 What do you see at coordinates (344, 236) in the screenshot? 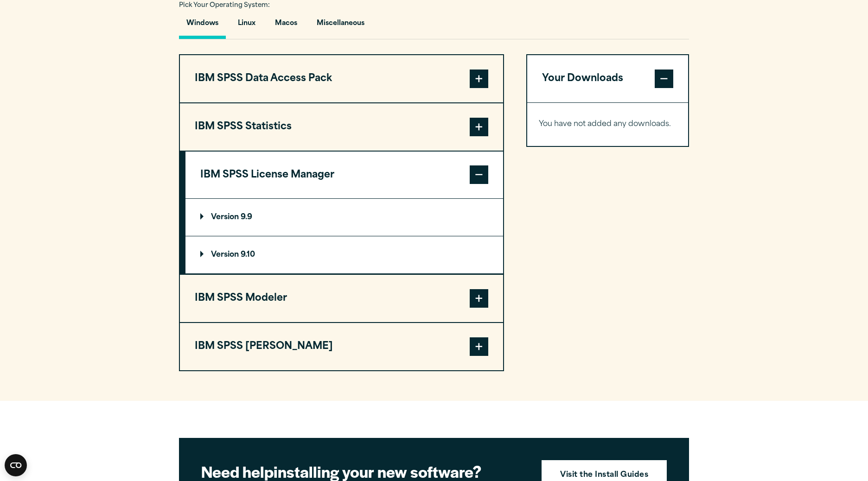
I see `div: IBM SPSS License Manager` at bounding box center [344, 236].